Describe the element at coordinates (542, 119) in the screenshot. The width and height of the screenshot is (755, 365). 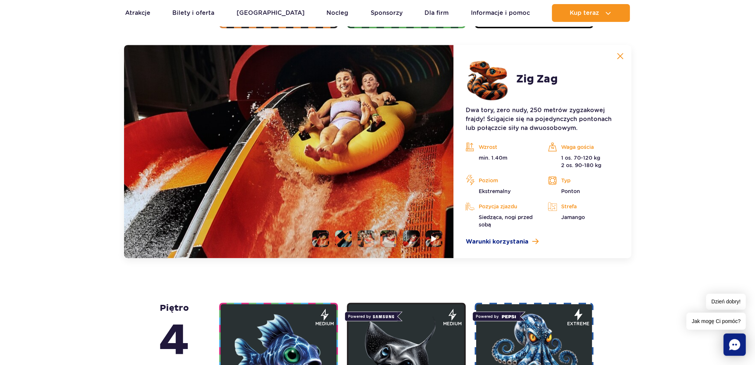
I see `p: Dwa tory, zero nudy, 250 metrów zygzakowej frajdy! Ścigajcie się na pojedynczych pontonach lub po...` at that location.